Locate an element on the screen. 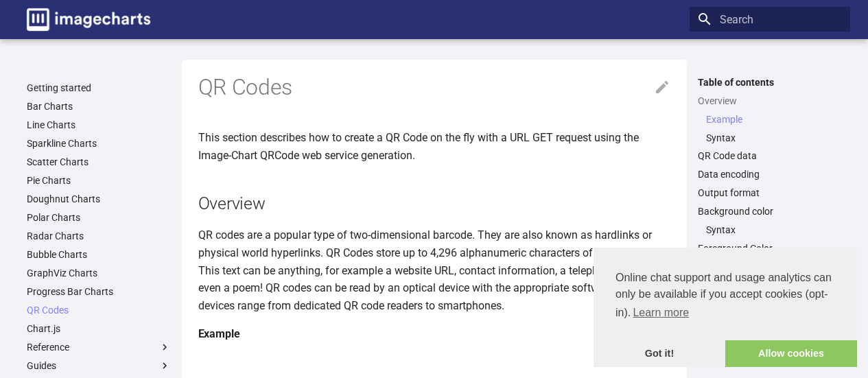  a: Progress Bar Charts is located at coordinates (99, 292).